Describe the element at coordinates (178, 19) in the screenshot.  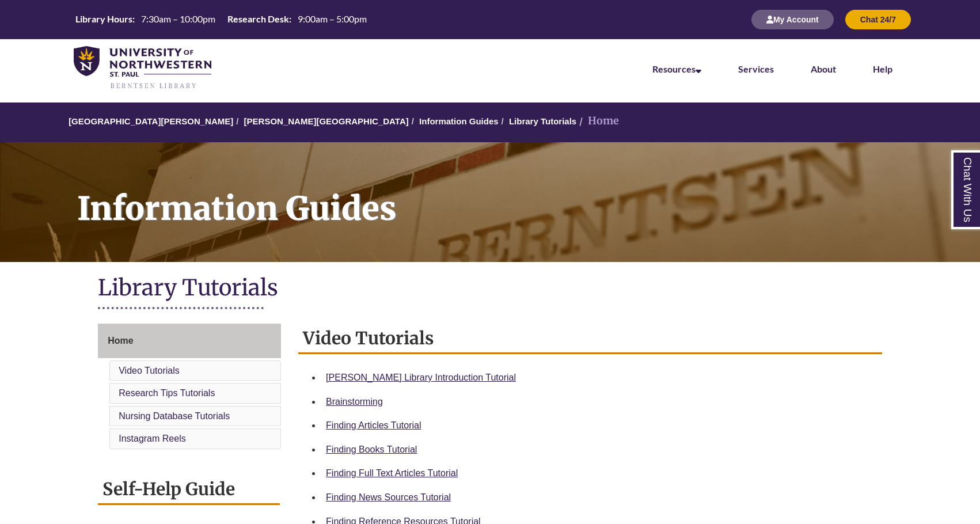
I see `span: 7:30am – 10:00pm` at that location.